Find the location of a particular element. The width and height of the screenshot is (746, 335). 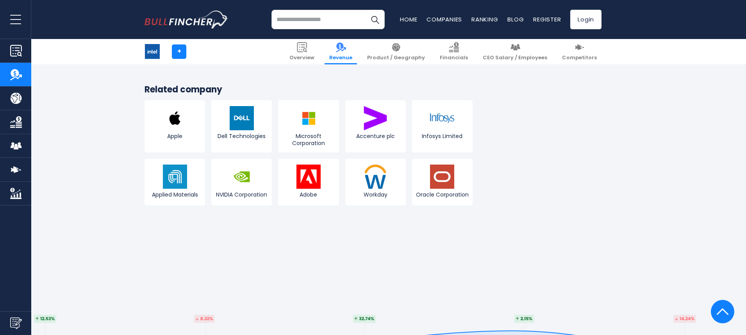

a: Home is located at coordinates (408, 19).